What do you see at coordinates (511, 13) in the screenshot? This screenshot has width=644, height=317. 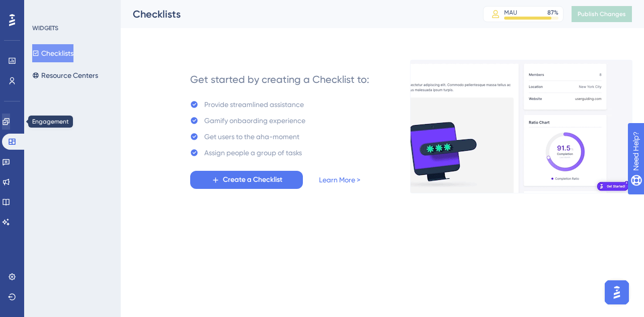 I see `div: MAU` at bounding box center [511, 13].